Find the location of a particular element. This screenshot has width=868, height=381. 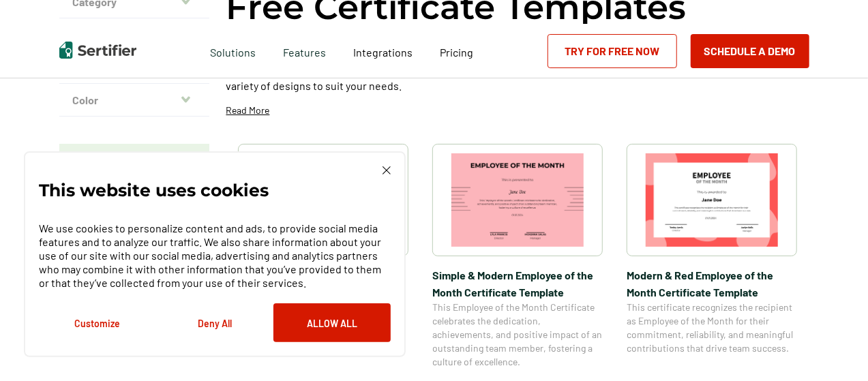

img: Simple & Modern Employee of the Month Certificate Template is located at coordinates (517, 200).